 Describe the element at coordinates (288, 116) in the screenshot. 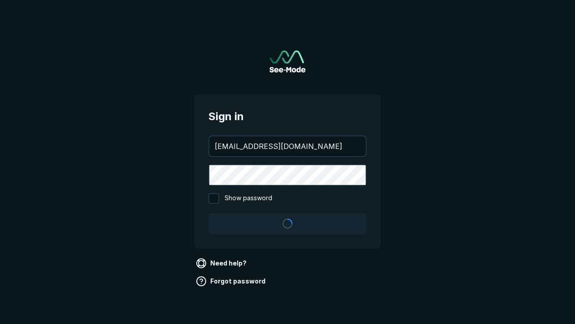

I see `span: Sign in` at that location.